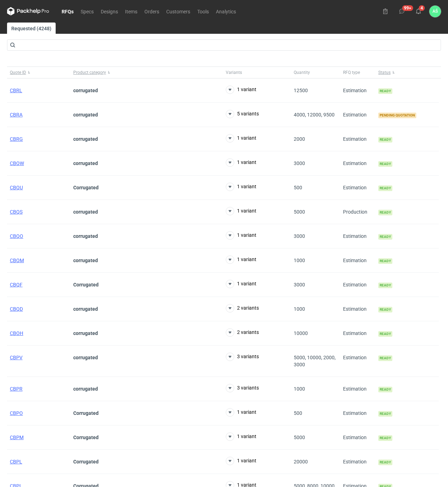  Describe the element at coordinates (16, 90) in the screenshot. I see `span: CBRL` at that location.